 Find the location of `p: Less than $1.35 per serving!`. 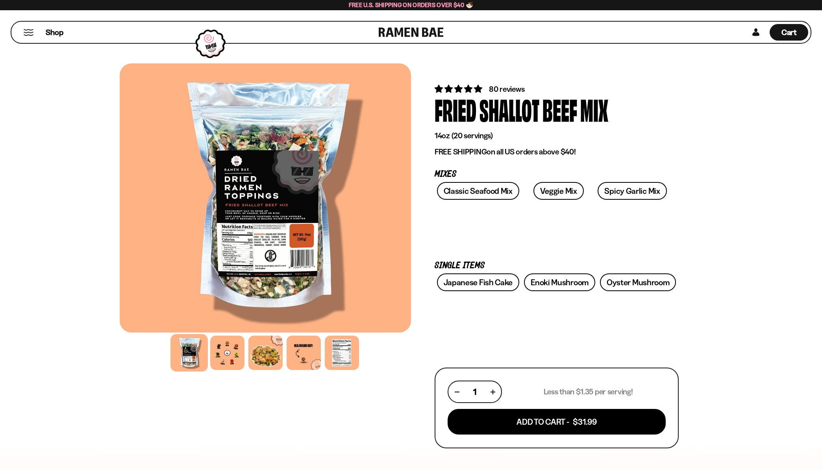

p: Less than $1.35 per serving! is located at coordinates (588, 391).